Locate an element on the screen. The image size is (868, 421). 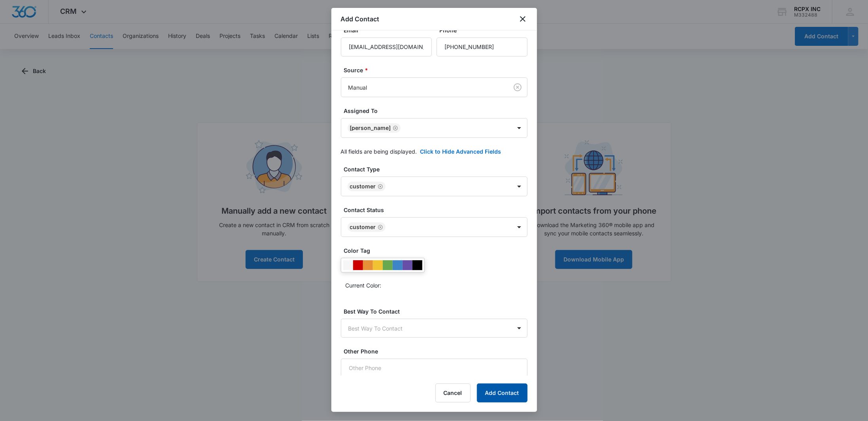
input: Phone is located at coordinates (482, 47).